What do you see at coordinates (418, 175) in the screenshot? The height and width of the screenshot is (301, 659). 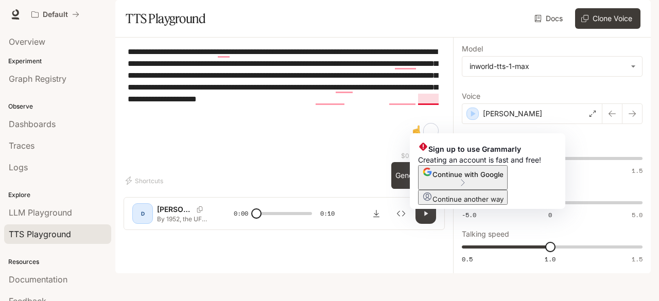 I see `button: GenerateCTRL +⏎` at bounding box center [418, 175].